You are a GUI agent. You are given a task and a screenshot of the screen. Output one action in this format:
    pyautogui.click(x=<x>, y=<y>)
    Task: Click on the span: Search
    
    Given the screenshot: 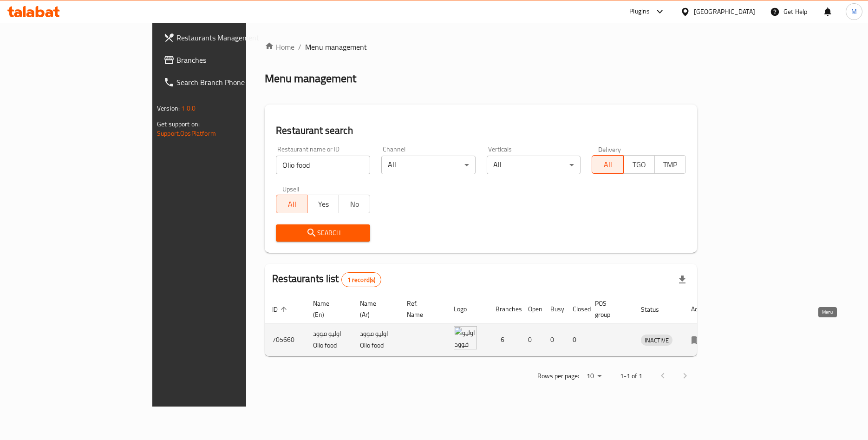 What is the action you would take?
    pyautogui.click(x=323, y=233)
    